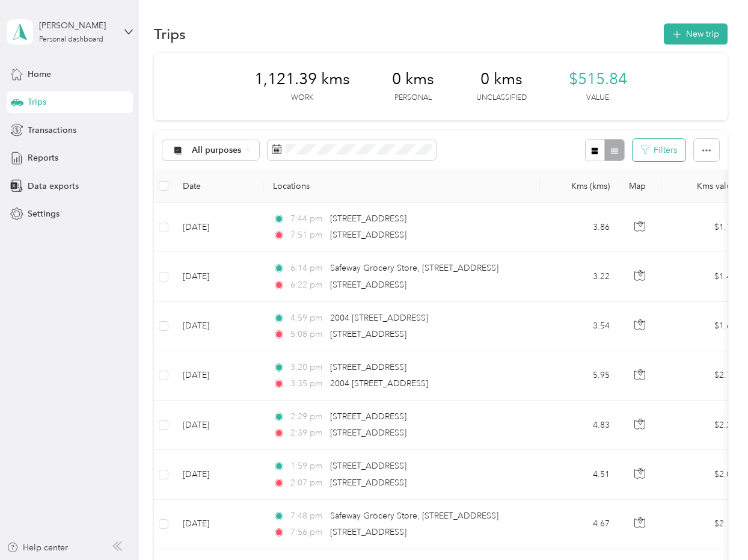  I want to click on td: 4.83, so click(579, 425).